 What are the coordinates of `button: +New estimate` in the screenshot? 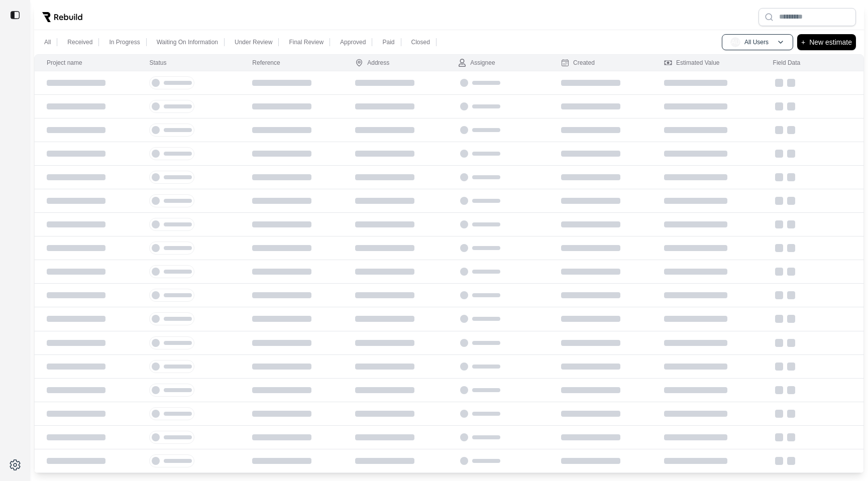 It's located at (826, 42).